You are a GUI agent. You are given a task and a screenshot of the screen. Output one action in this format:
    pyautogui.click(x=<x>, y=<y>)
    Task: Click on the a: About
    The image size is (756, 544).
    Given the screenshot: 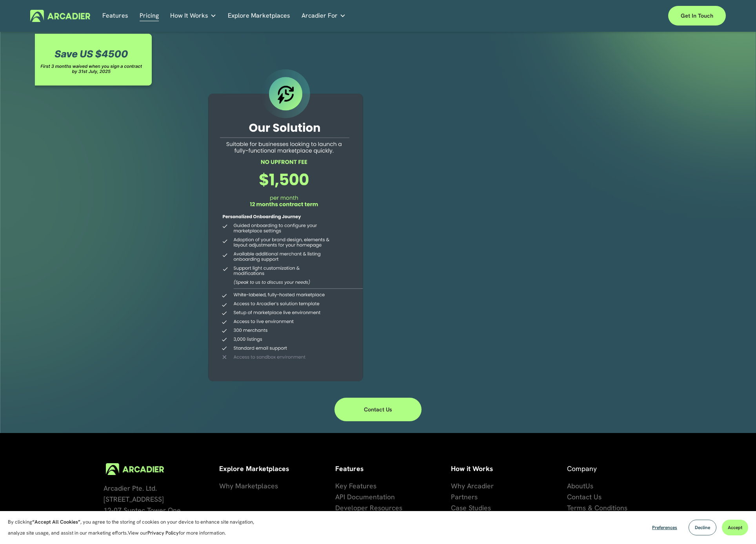 What is the action you would take?
    pyautogui.click(x=576, y=486)
    